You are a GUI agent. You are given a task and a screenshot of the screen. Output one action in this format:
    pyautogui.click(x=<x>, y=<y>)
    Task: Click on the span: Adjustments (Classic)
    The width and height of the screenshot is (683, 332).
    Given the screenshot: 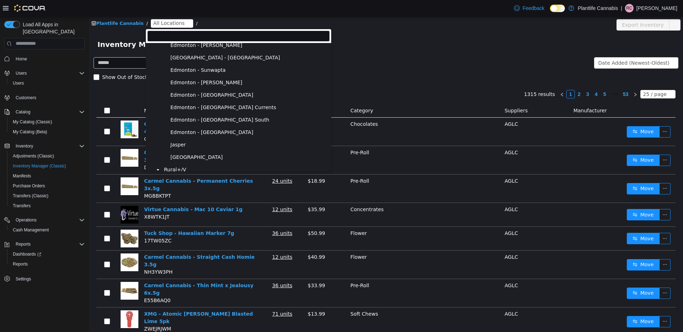 What is the action you would take?
    pyautogui.click(x=47, y=156)
    